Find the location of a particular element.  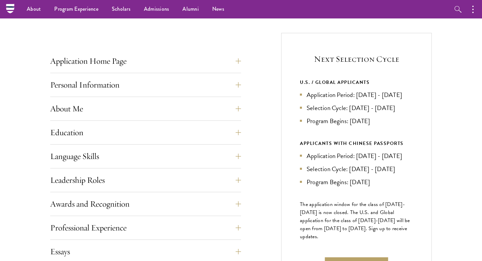

button: Awards and Recognition is located at coordinates (146, 204).